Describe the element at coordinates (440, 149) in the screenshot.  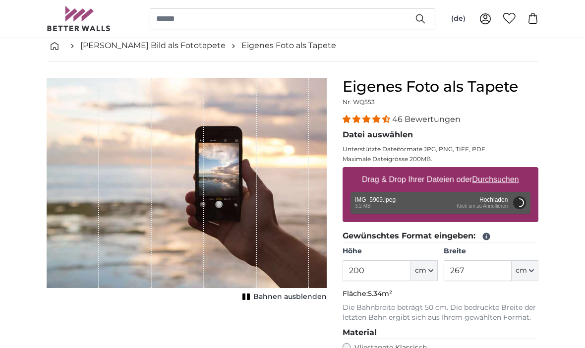
I see `p: Unterstützte Dateiformate JPG, PNG, TIFF, PDF.` at that location.